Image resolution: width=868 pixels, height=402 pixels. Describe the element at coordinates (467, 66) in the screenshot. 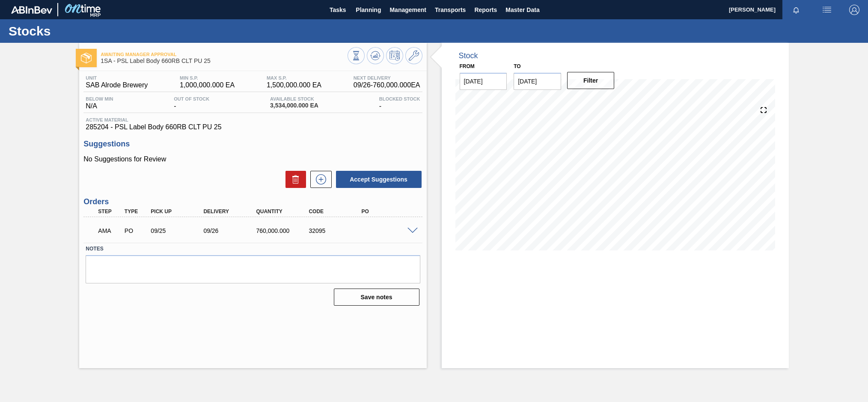

I see `label: From` at that location.